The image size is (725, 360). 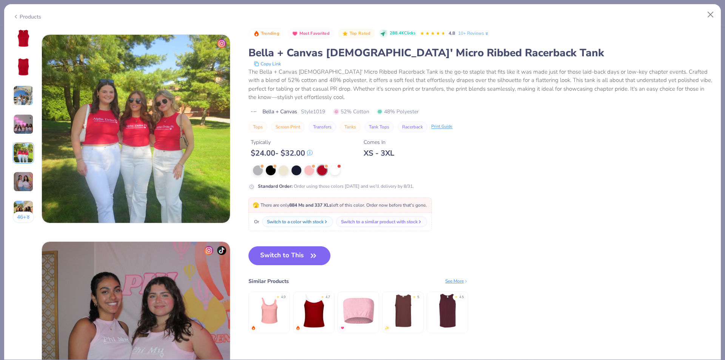 I want to click on button: Tanks, so click(x=350, y=127).